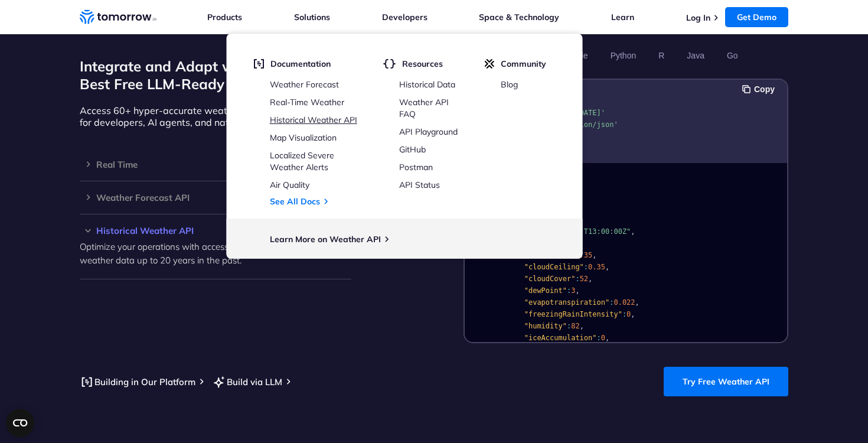 This screenshot has height=443, width=868. What do you see at coordinates (519, 17) in the screenshot?
I see `a: Space & Technology` at bounding box center [519, 17].